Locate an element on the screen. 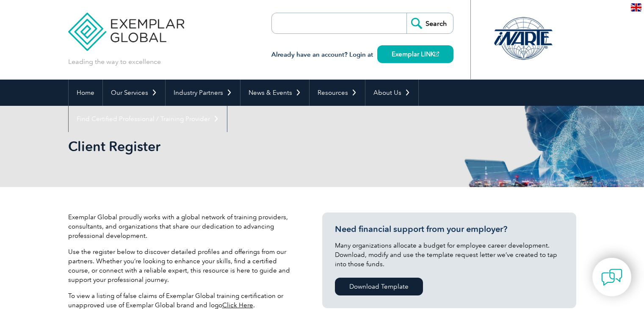 The image size is (644, 309). p: Exemplar Global proudly works with a global network of training providers, consultants, and organ... is located at coordinates (182, 226).